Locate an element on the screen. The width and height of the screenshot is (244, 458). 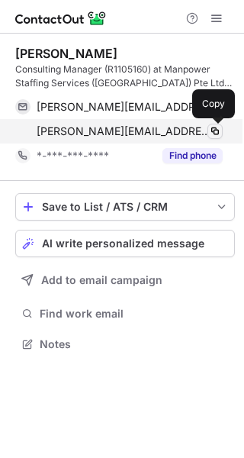
span: Add to email campaign is located at coordinates (101, 280).